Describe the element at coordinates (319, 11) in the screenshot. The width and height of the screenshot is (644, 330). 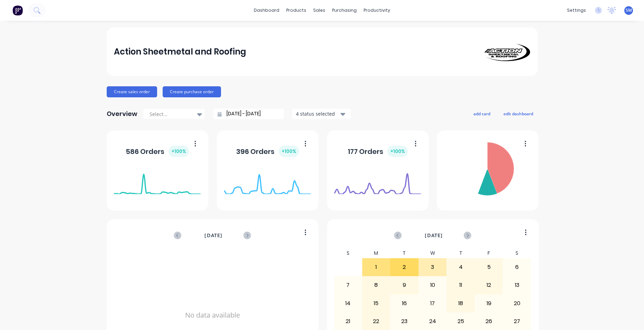
I see `div: sales` at that location.